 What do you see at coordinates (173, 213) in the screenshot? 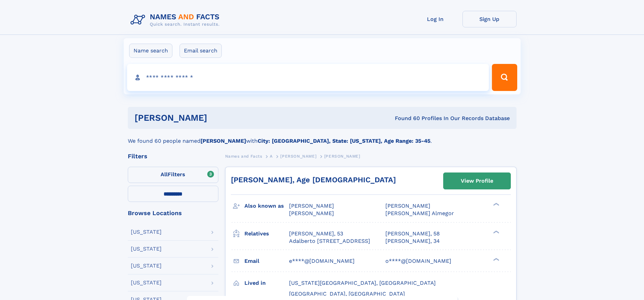
I see `div: Browse Locations` at bounding box center [173, 213].